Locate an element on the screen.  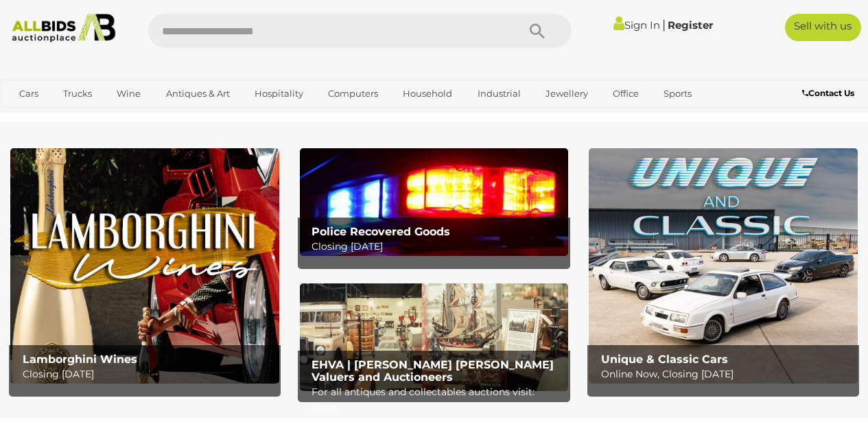
a: Jewellery is located at coordinates (567, 93).